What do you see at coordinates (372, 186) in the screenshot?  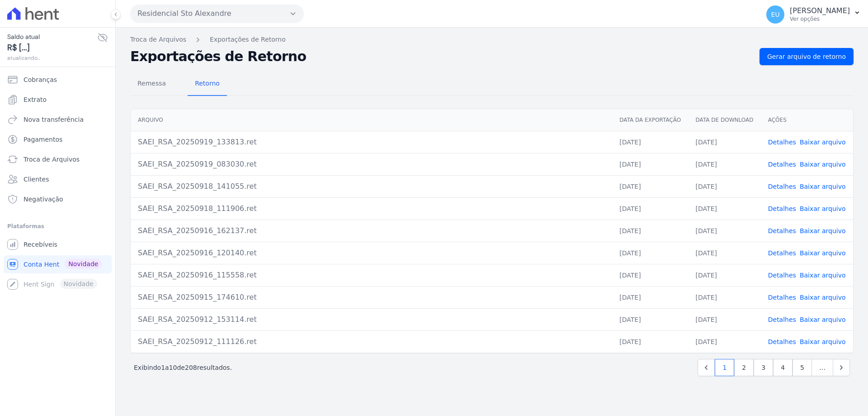 I see `div: SAEI_RSA_20250918_141055.ret` at bounding box center [372, 186].